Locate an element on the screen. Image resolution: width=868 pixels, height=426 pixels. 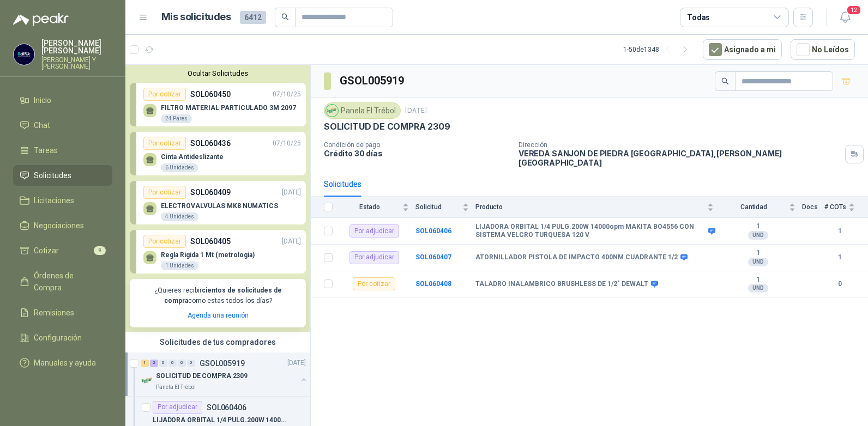
p: Panela El Trébol is located at coordinates (176, 388).